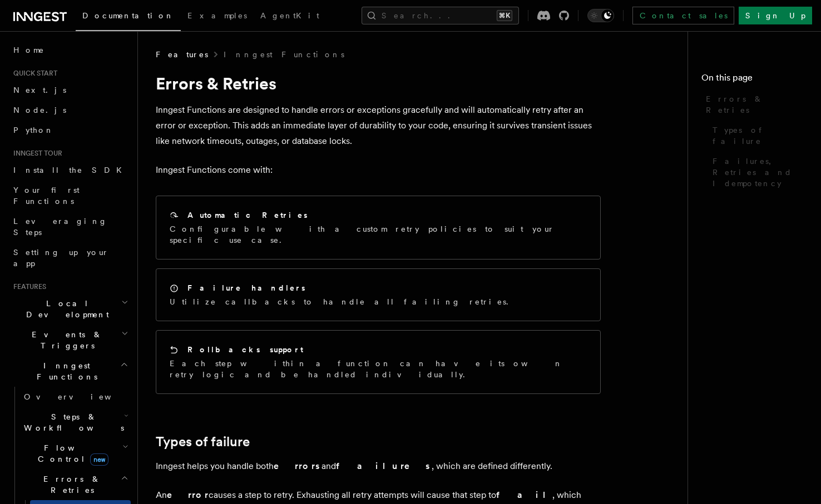 The width and height of the screenshot is (821, 504). I want to click on p: Inngest helps you handle both and , which are defined differently., so click(378, 466).